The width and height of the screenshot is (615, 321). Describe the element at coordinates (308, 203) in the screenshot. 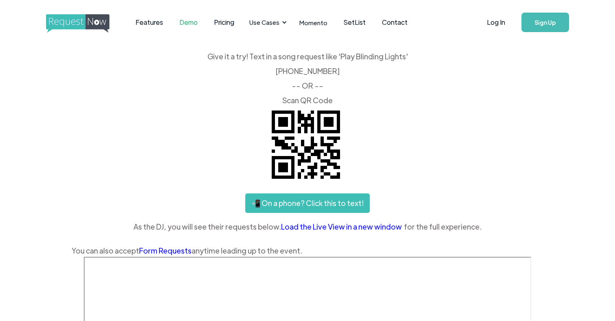

I see `a: 📲 On a phone? Click this to text!` at that location.